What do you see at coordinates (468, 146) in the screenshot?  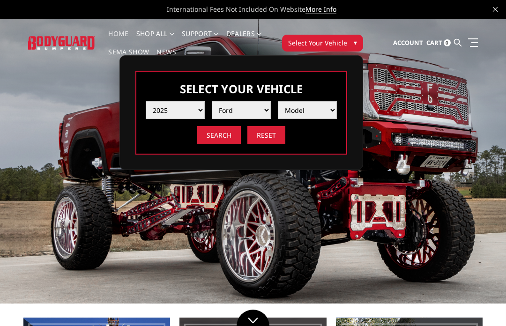 I see `button: 2 of 5` at bounding box center [468, 146].